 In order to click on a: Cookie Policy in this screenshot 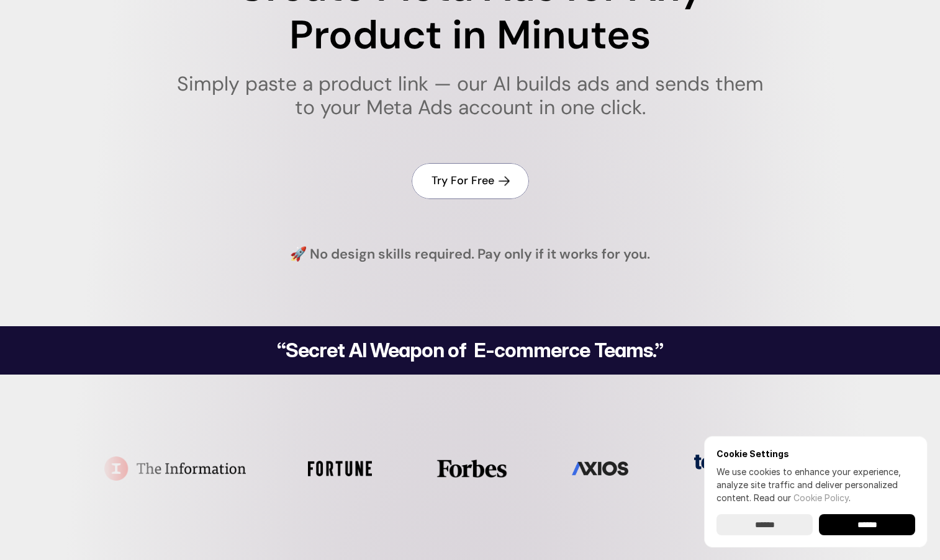, I will do `click(821, 497)`.